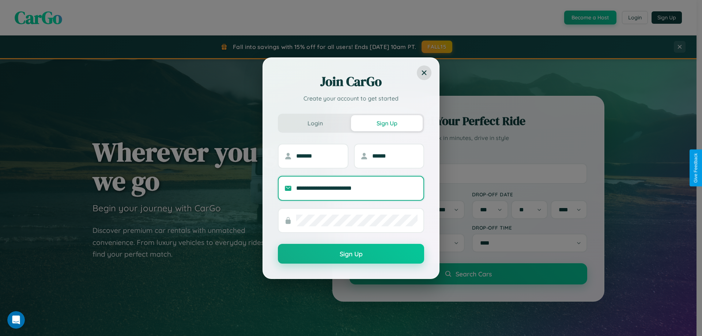 Image resolution: width=702 pixels, height=336 pixels. I want to click on p: Create your account to get started, so click(351, 98).